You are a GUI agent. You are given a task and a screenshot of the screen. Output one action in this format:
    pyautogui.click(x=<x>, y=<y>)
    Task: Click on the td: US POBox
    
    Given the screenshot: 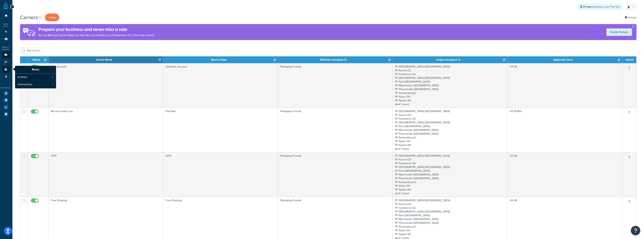 What is the action you would take?
    pyautogui.click(x=565, y=130)
    